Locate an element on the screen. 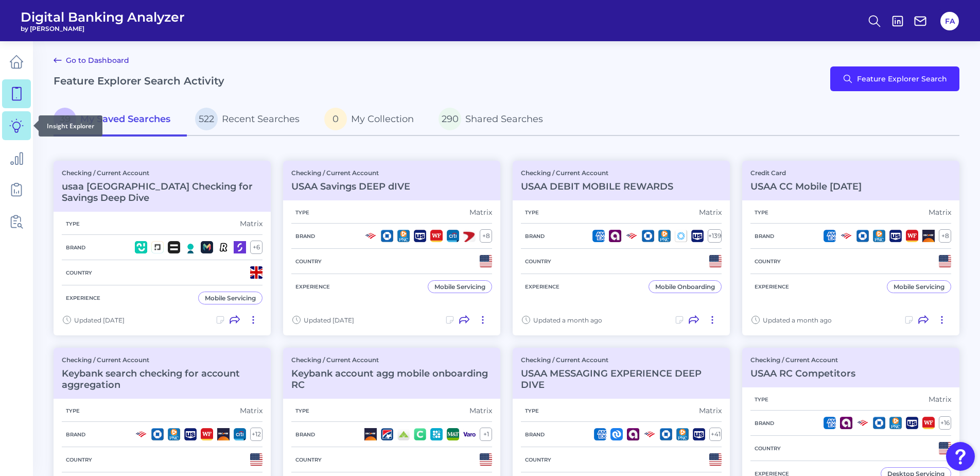 The image size is (980, 476). span: 290 is located at coordinates (450, 119).